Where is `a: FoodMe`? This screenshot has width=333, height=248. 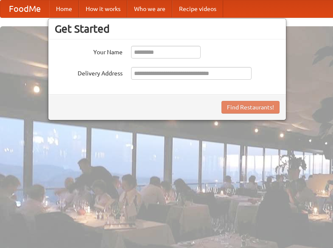 a: FoodMe is located at coordinates (25, 9).